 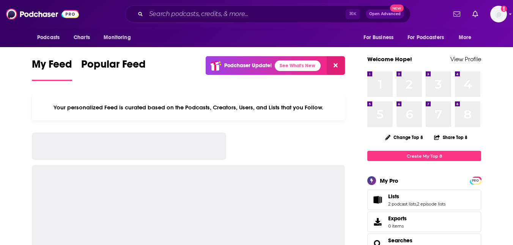 I want to click on span: 0 items, so click(x=397, y=226).